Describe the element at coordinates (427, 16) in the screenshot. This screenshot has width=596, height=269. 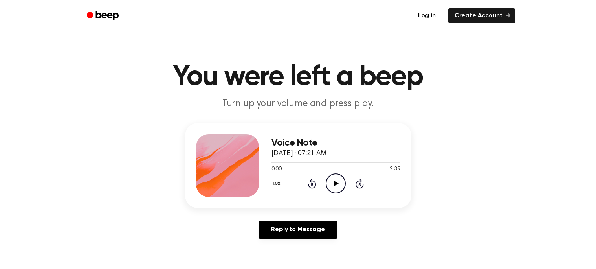
I see `a: Log in` at that location.